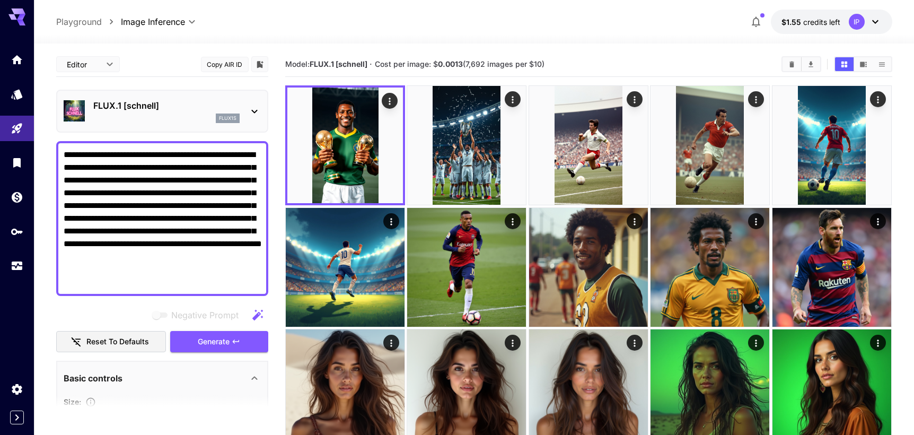 Image resolution: width=914 pixels, height=435 pixels. What do you see at coordinates (79, 22) in the screenshot?
I see `p: Playground` at bounding box center [79, 22].